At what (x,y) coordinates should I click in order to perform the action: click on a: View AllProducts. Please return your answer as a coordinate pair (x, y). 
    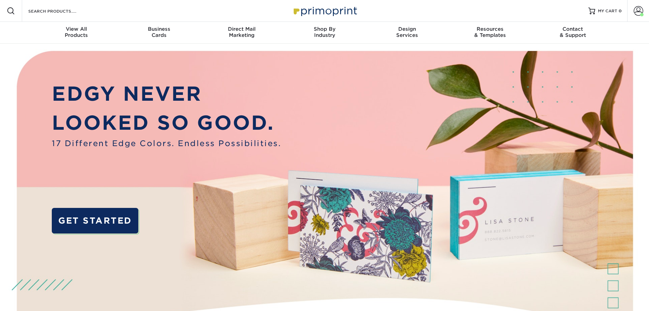
    Looking at the image, I should click on (76, 33).